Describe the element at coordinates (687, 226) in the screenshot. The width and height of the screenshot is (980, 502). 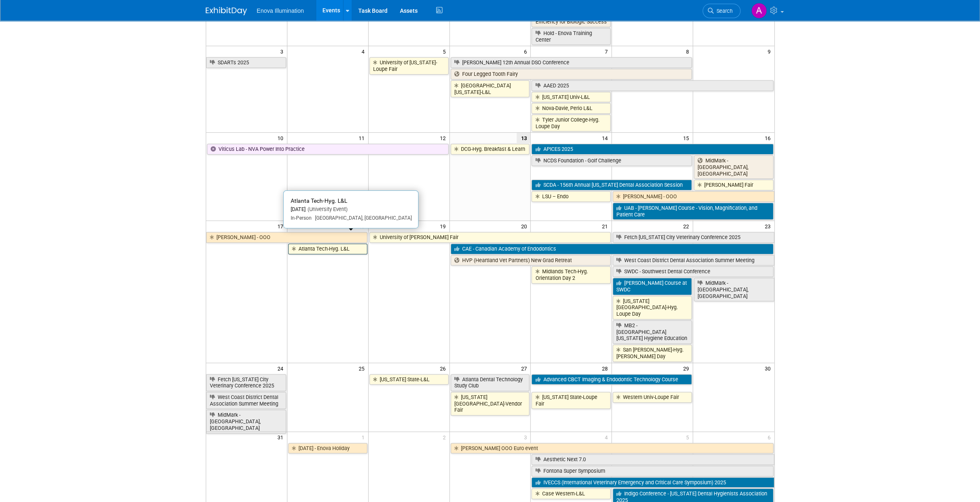
I see `span: 22` at that location.